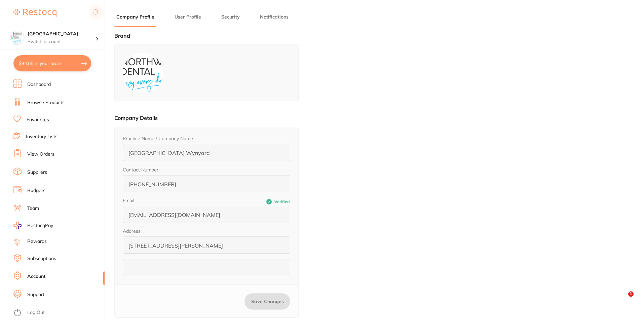  I want to click on a: Browse Products, so click(46, 102).